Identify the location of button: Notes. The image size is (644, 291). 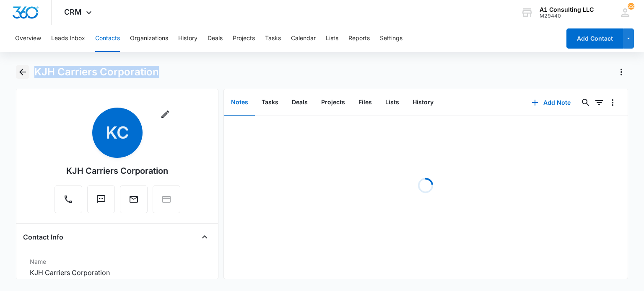
(240, 103).